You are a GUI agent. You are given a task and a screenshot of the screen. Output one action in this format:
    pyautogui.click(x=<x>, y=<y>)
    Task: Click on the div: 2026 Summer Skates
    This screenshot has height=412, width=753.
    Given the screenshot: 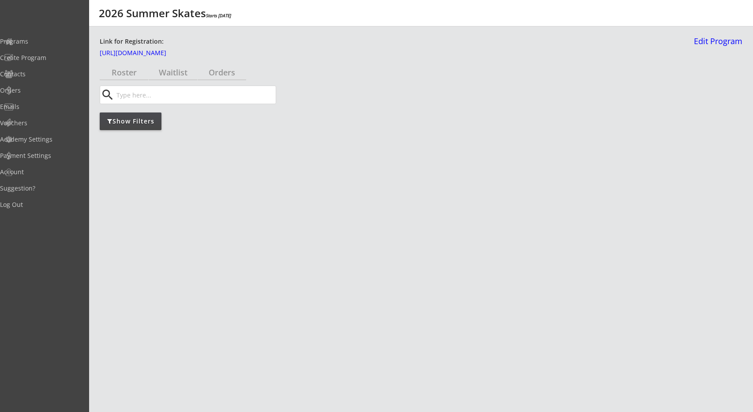 What is the action you would take?
    pyautogui.click(x=165, y=13)
    